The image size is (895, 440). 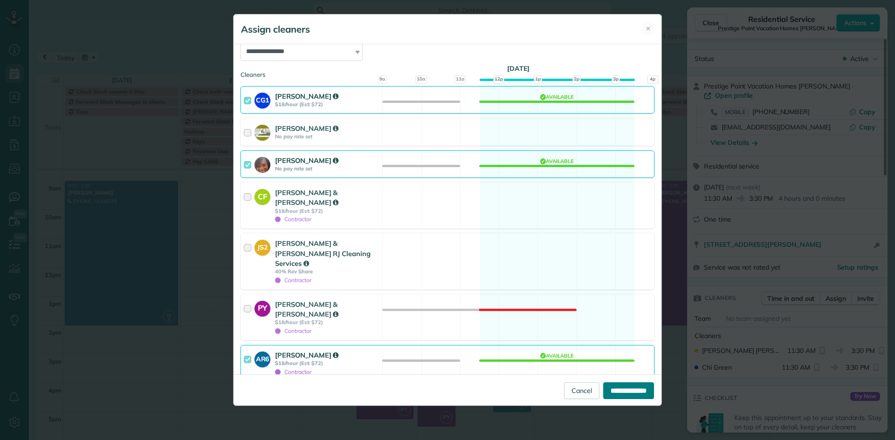 I want to click on div: Cleaners, so click(x=447, y=72).